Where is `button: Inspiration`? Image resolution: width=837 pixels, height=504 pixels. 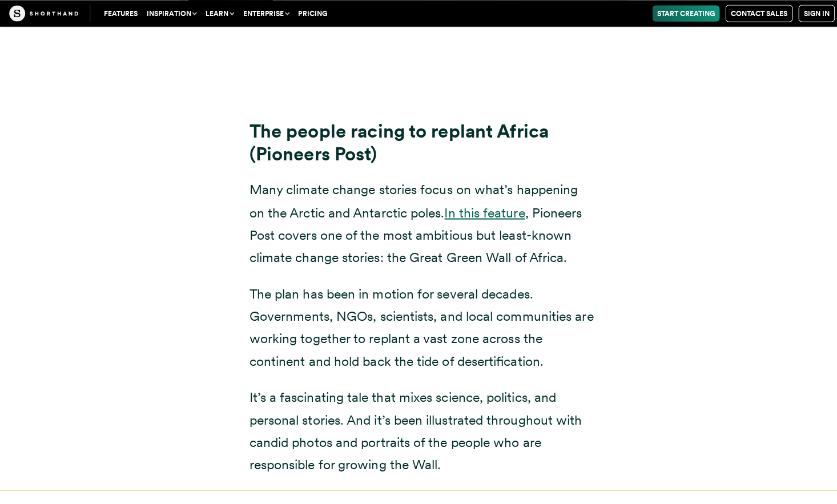 button: Inspiration is located at coordinates (170, 13).